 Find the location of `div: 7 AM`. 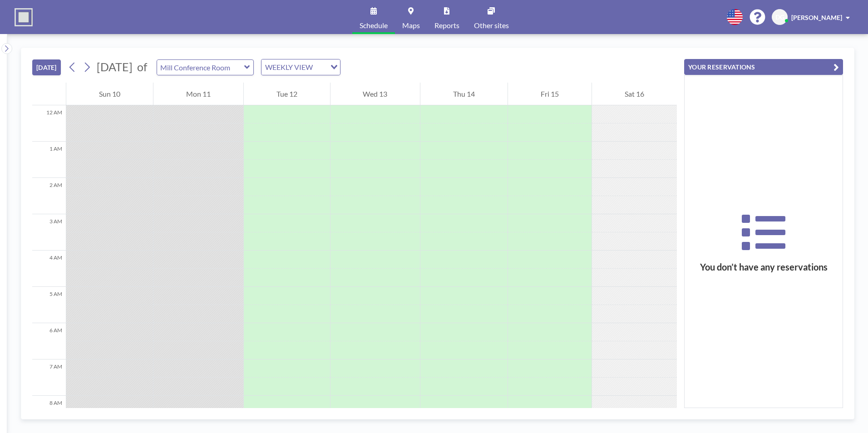

div: 7 AM is located at coordinates (49, 377).